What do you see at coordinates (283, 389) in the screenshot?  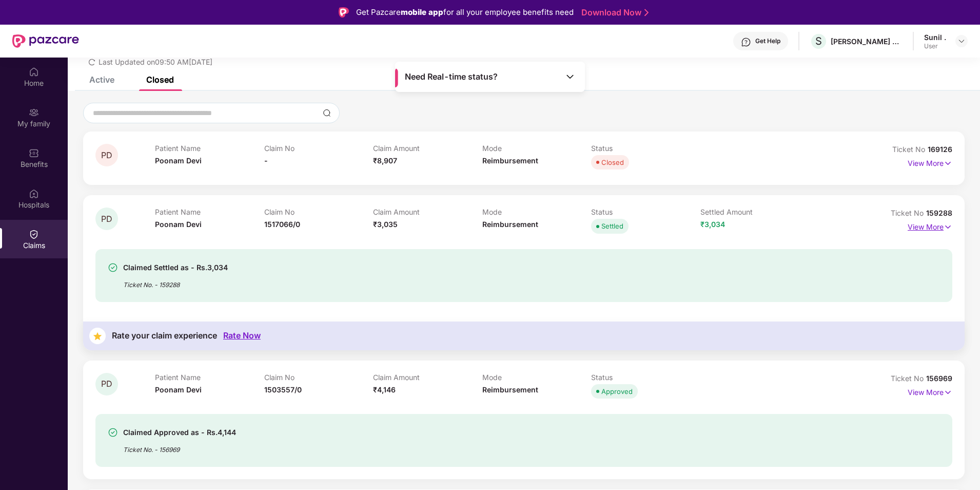 I see `span: 1503557/0` at bounding box center [283, 389].